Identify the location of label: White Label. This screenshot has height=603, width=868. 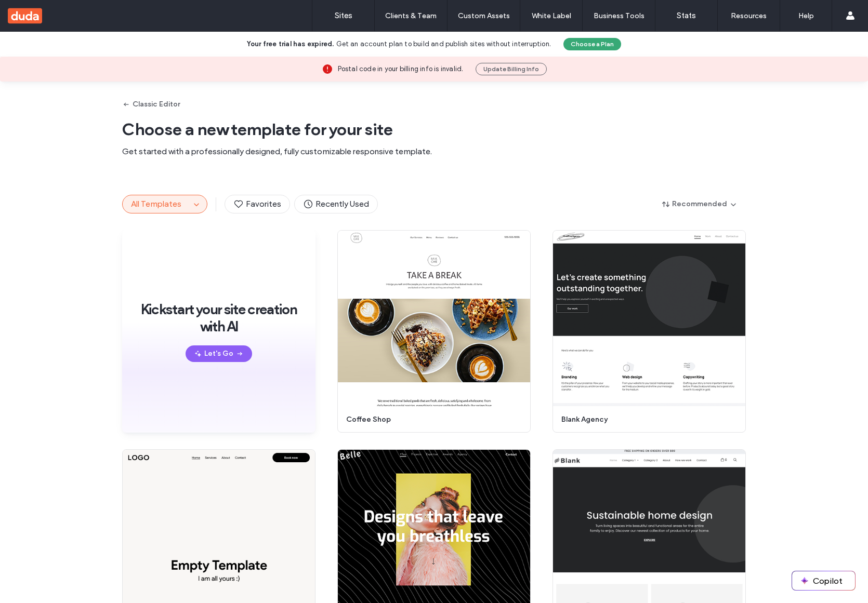
(552, 16).